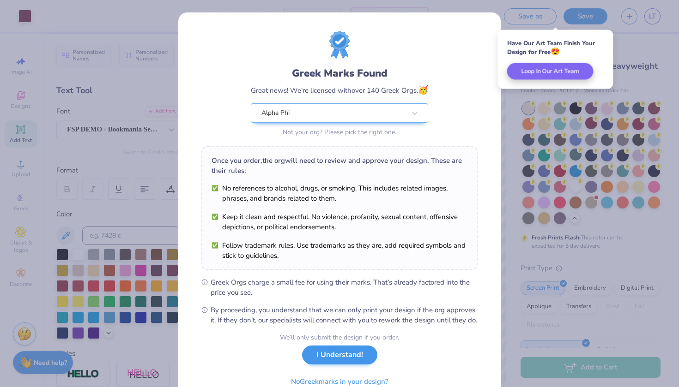 This screenshot has height=387, width=679. I want to click on button: Loop In Our Art Team, so click(550, 72).